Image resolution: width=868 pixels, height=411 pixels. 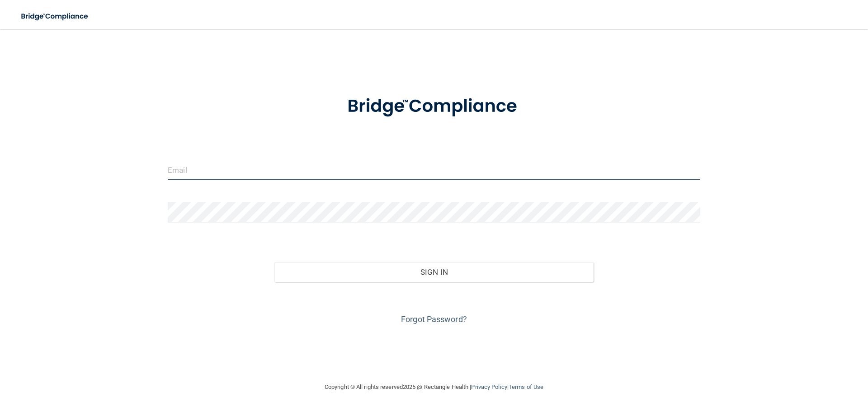 What do you see at coordinates (434, 319) in the screenshot?
I see `a: Forgot Password?` at bounding box center [434, 319].